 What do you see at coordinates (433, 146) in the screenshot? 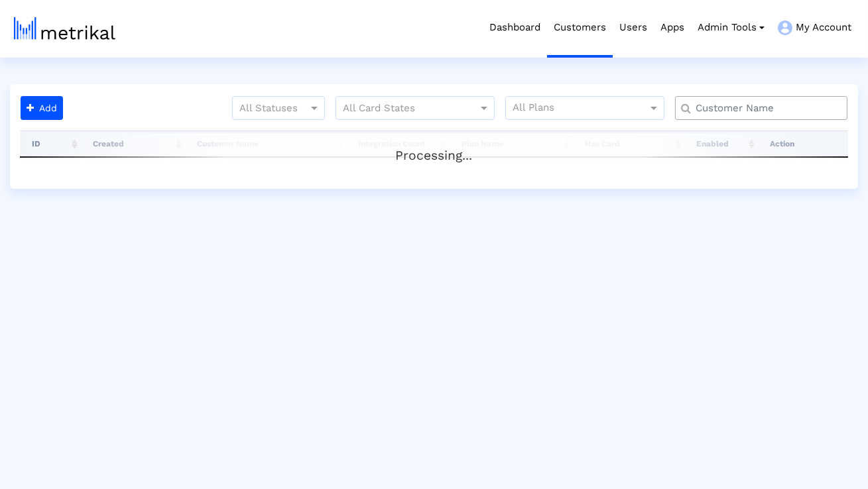
I see `div: Processing...` at bounding box center [433, 146].